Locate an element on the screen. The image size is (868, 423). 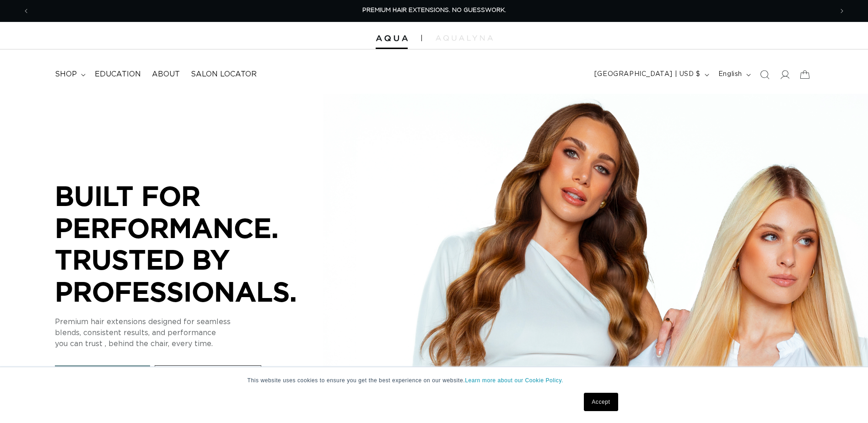
span: Salon Locator is located at coordinates (223, 74).